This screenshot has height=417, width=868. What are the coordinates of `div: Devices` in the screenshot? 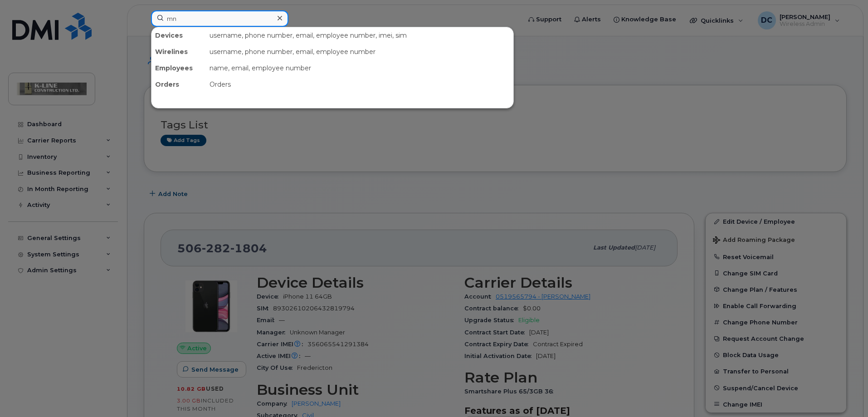 It's located at (178, 35).